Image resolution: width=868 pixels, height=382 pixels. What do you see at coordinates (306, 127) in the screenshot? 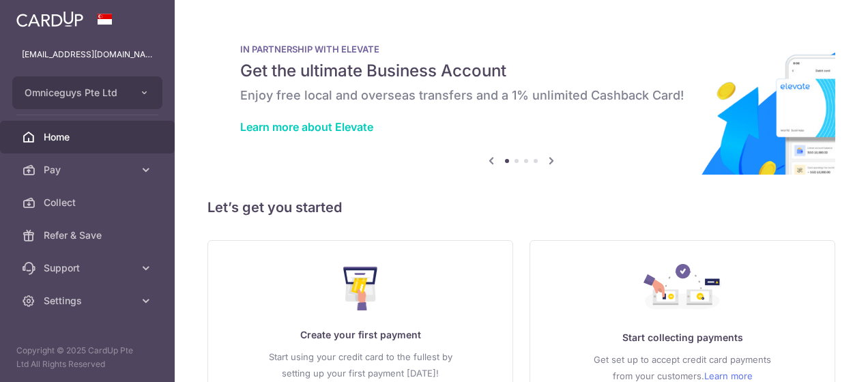
I see `a: Learn more about Elevate` at bounding box center [306, 127].